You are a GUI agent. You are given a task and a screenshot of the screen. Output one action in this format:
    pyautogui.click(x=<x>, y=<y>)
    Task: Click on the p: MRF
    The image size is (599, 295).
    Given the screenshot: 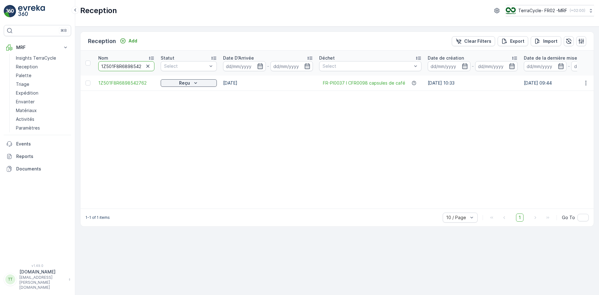 What is the action you would take?
    pyautogui.click(x=37, y=47)
    